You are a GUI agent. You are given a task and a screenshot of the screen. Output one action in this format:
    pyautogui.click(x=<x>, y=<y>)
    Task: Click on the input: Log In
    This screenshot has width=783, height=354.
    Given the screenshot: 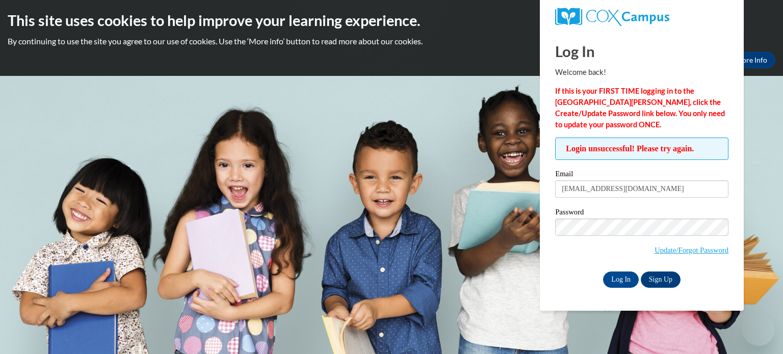 What is the action you would take?
    pyautogui.click(x=621, y=280)
    